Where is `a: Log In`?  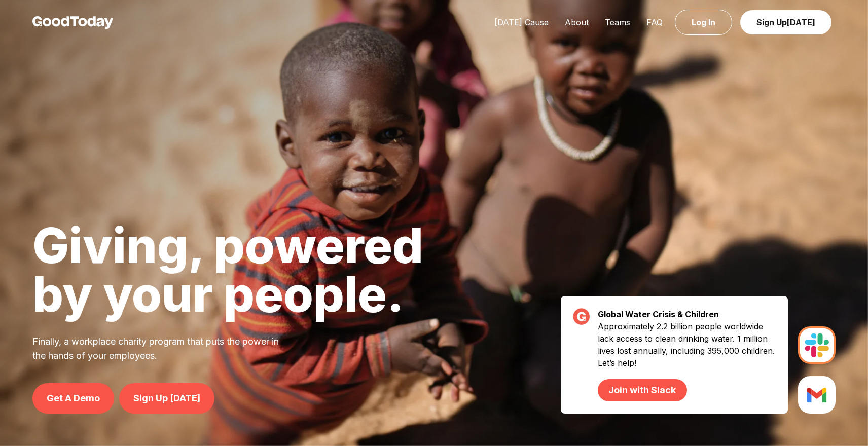
a: Log In is located at coordinates (703, 22).